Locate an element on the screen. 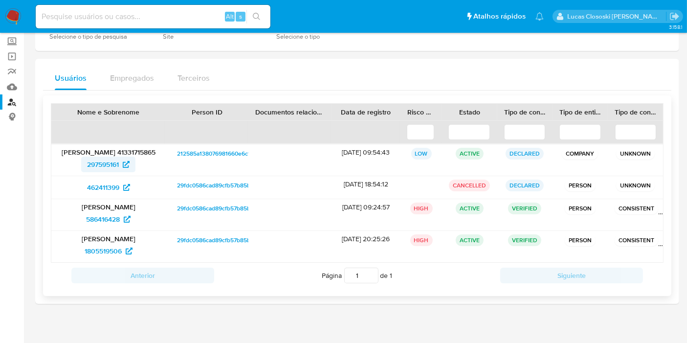  button: search-icon is located at coordinates (256, 17).